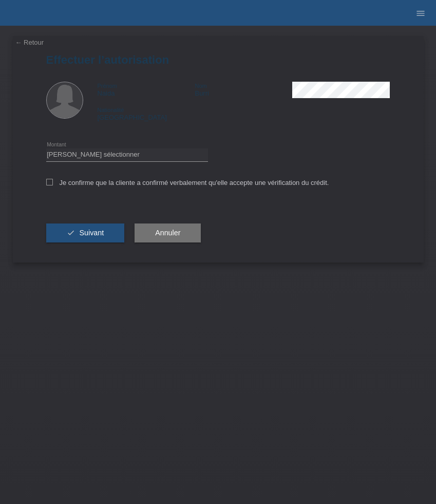 This screenshot has height=504, width=436. Describe the element at coordinates (30, 42) in the screenshot. I see `a: ← Retour` at that location.